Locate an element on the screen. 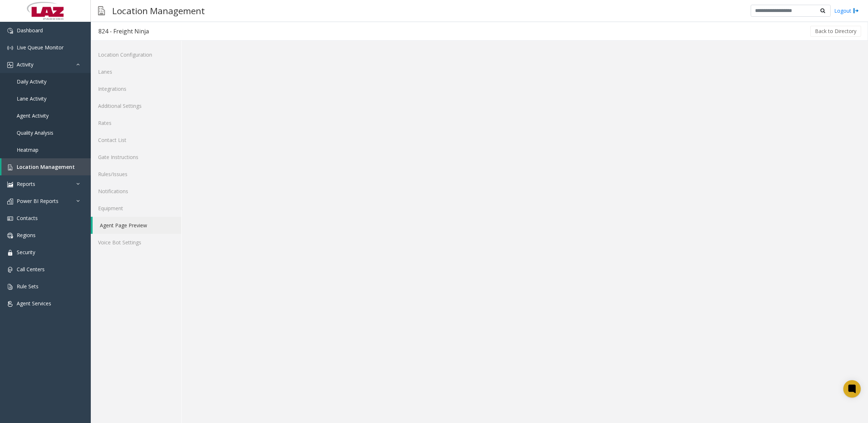  a: Voice Bot Settings is located at coordinates (136, 242).